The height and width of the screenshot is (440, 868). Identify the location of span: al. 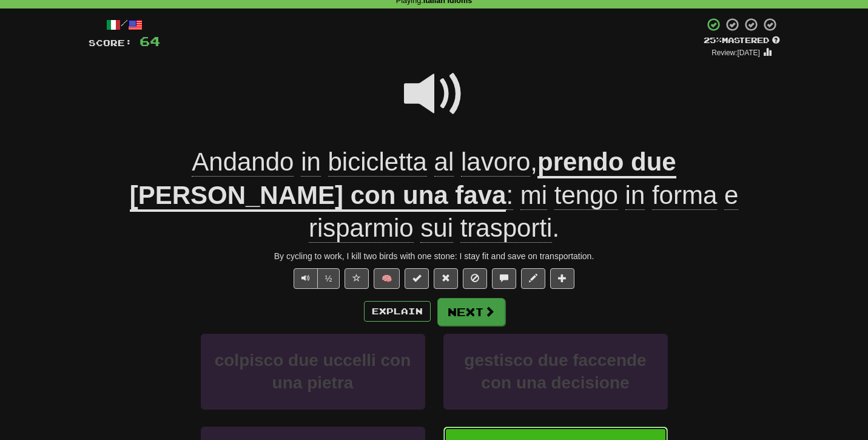
(444, 162).